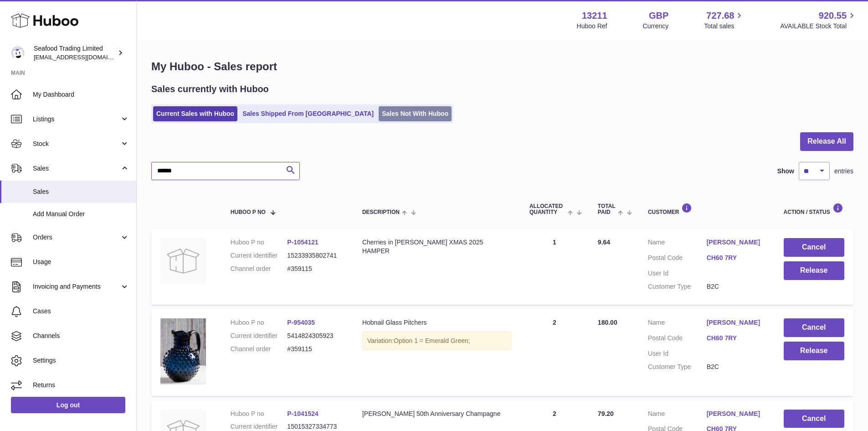 This screenshot has height=431, width=868. What do you see at coordinates (303, 413) in the screenshot?
I see `a: P-1041524` at bounding box center [303, 413].